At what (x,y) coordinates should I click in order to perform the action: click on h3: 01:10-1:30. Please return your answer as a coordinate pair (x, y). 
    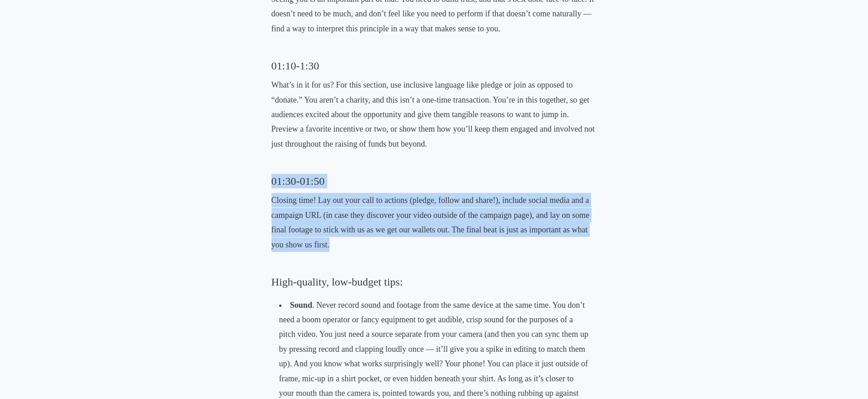
    Looking at the image, I should click on (434, 66).